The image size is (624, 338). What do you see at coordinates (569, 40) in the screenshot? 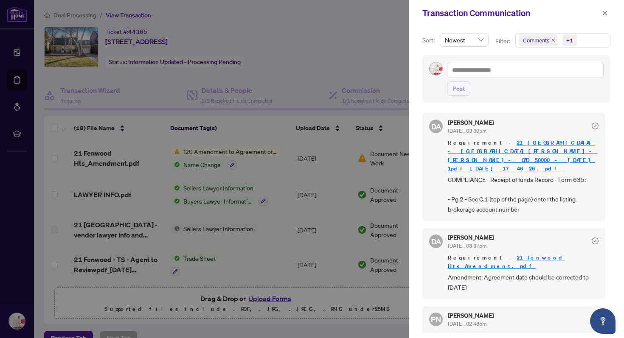
I see `div: +1` at bounding box center [569, 40].